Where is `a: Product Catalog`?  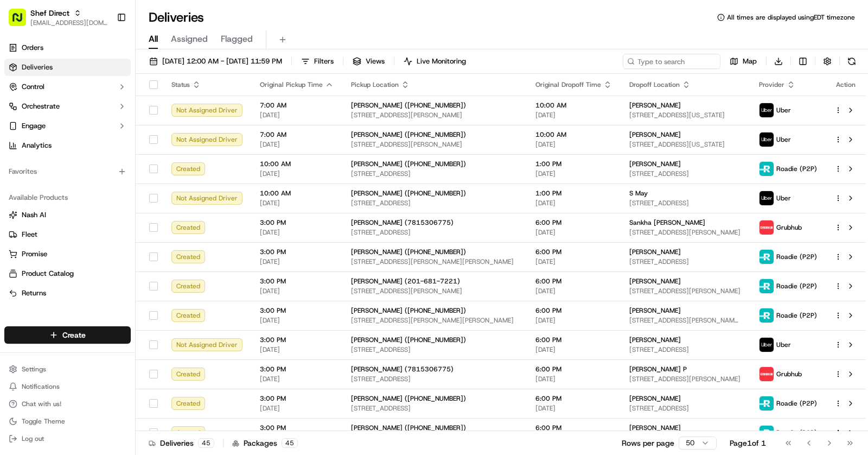 a: Product Catalog is located at coordinates (67, 274).